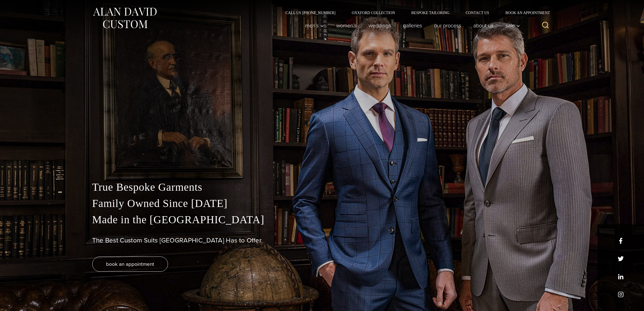 This screenshot has width=644, height=311. Describe the element at coordinates (415, 13) in the screenshot. I see `nav: Secondary Navigation` at that location.